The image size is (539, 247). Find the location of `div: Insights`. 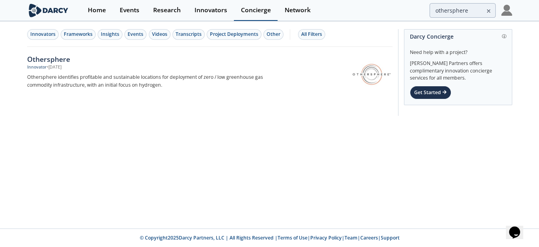

div: Insights is located at coordinates (110, 34).